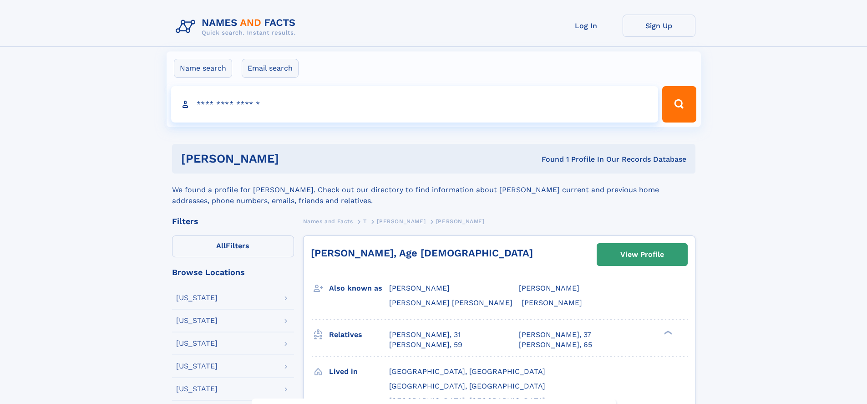  I want to click on input: search input, so click(415, 104).